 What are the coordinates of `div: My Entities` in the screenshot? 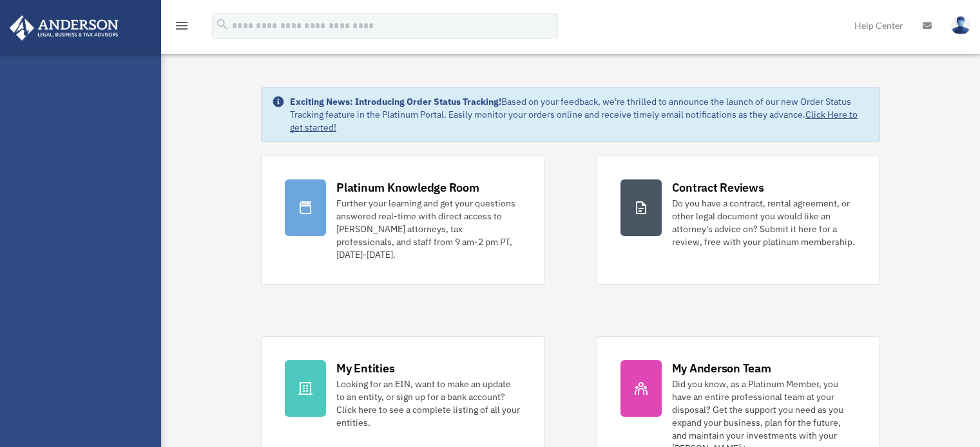 It's located at (366, 368).